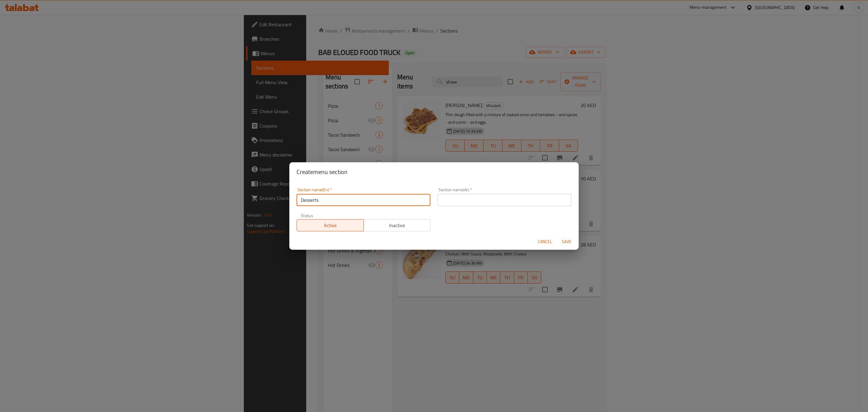  I want to click on span: Active, so click(330, 225).